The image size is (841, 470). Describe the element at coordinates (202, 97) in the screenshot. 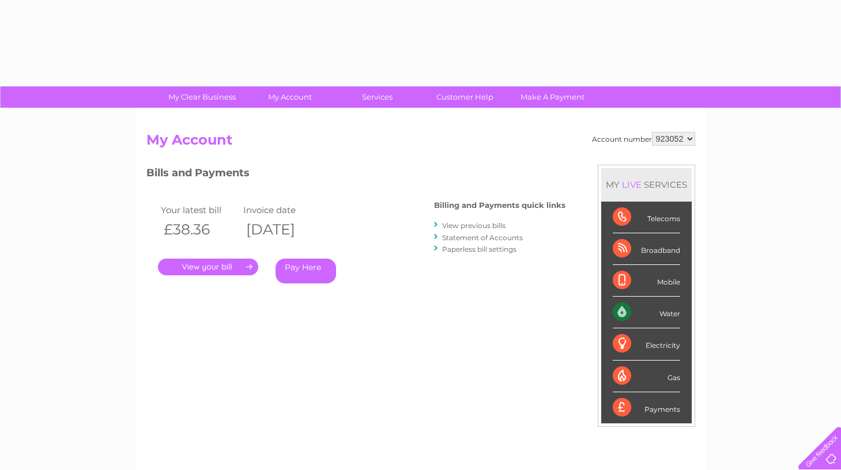

I see `a: My Clear Business` at that location.